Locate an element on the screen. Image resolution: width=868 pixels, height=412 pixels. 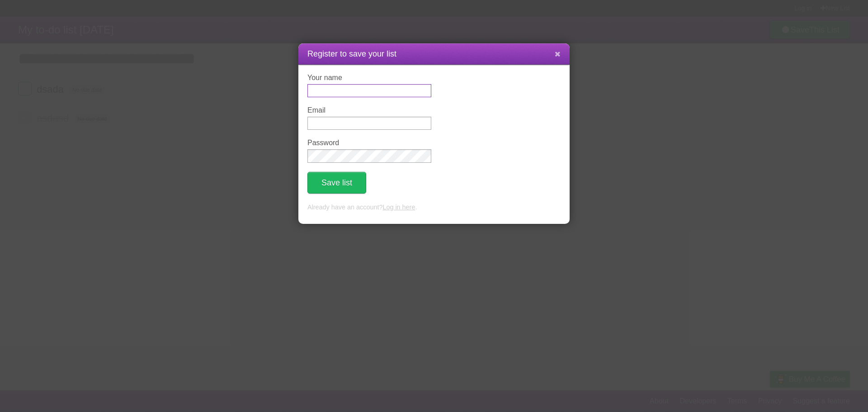
label: Your name is located at coordinates (369, 78).